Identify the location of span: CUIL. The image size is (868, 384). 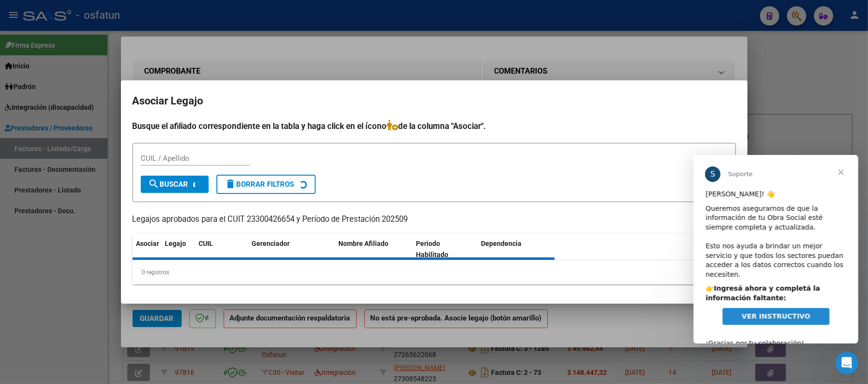
(206, 243).